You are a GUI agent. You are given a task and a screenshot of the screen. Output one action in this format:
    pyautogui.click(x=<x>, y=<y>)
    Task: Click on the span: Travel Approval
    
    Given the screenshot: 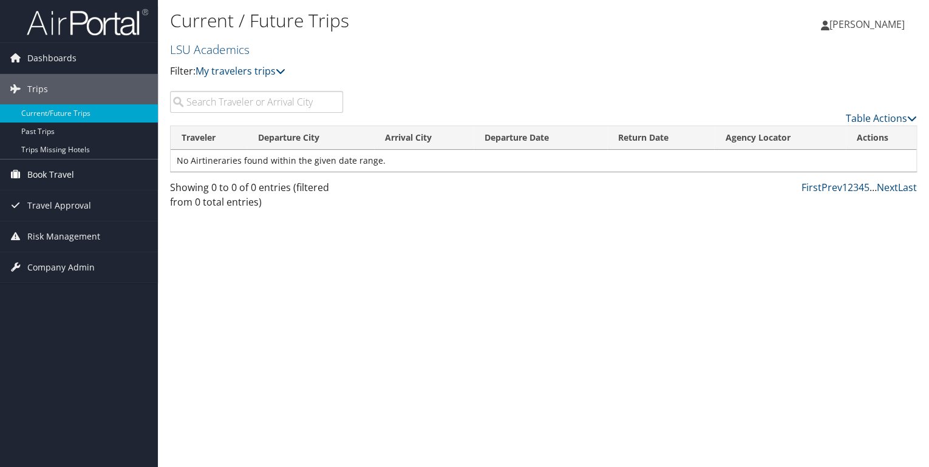 What is the action you would take?
    pyautogui.click(x=59, y=206)
    